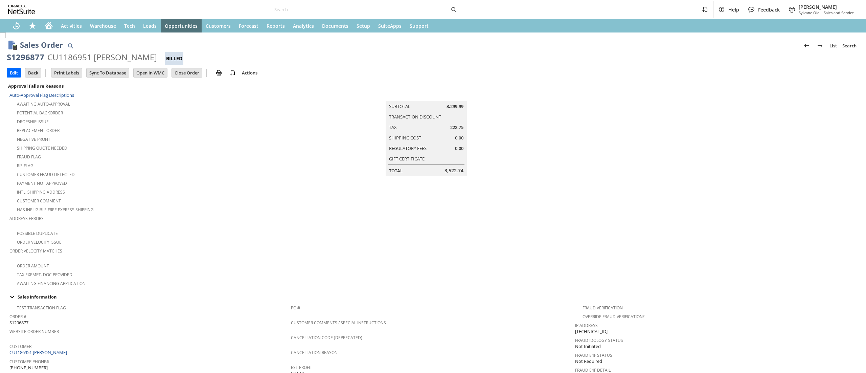 The width and height of the screenshot is (866, 373). Describe the element at coordinates (174, 59) in the screenshot. I see `div: Billed` at that location.